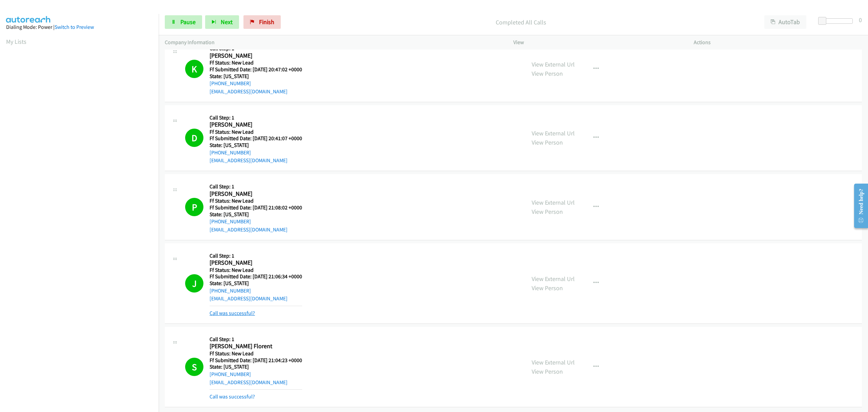 This screenshot has width=868, height=412. Describe the element at coordinates (194, 69) in the screenshot. I see `h1: K` at that location.